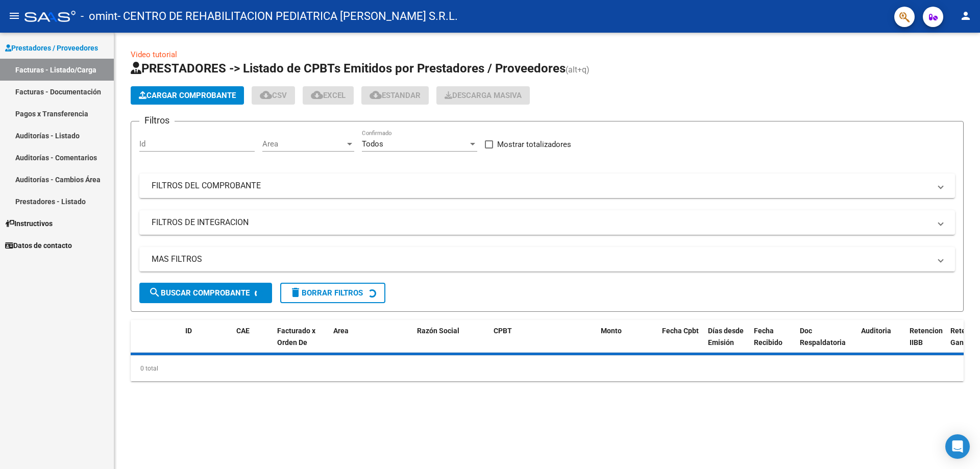  What do you see at coordinates (628, 342) in the screenshot?
I see `datatable-header-cell: Monto` at bounding box center [628, 342].